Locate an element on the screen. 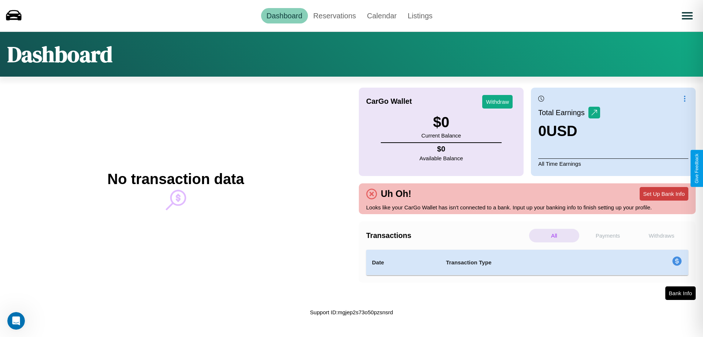 The image size is (703, 337). p: Looks like your CarGo Wallet has isn't connected to a bank. Input up your banking info to finish ... is located at coordinates (527, 207).